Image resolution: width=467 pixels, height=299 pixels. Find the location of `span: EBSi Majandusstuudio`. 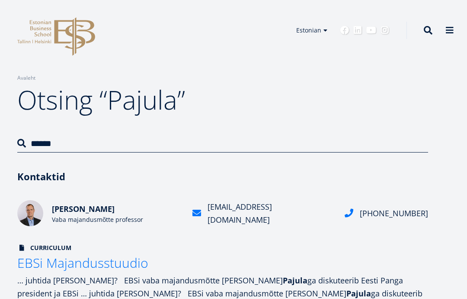

span: EBSi Majandusstuudio is located at coordinates (83, 262).